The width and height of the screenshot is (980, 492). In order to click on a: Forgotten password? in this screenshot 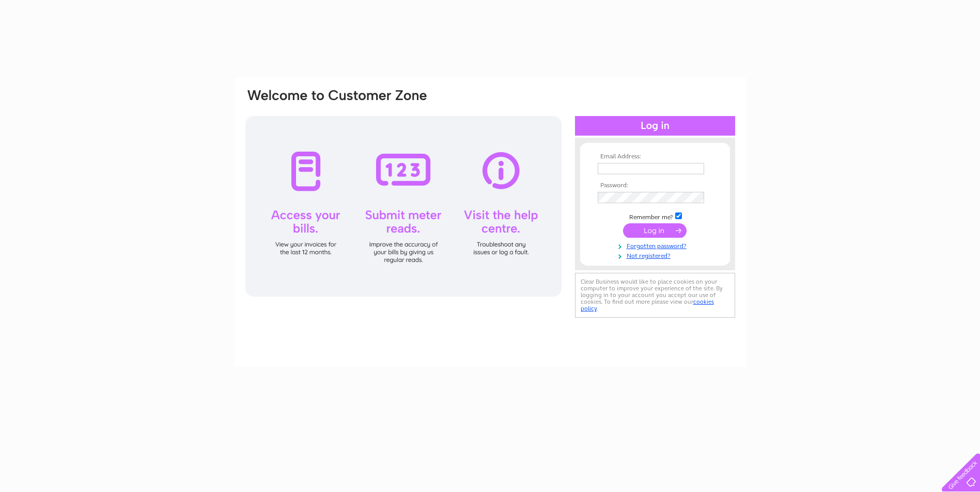, I will do `click(656, 246)`.